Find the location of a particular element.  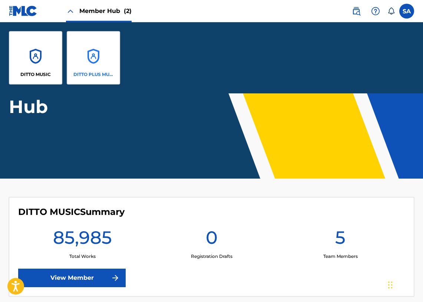

span: (2) is located at coordinates (128, 11).